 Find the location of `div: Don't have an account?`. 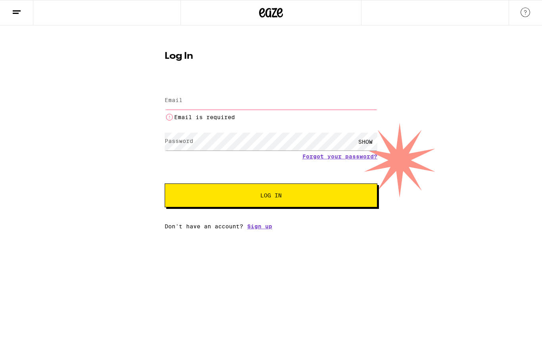

div: Don't have an account? is located at coordinates (271, 226).